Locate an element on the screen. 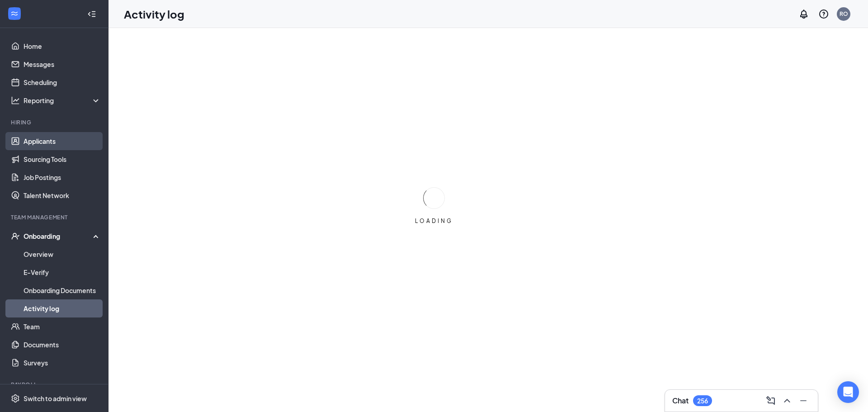 This screenshot has height=412, width=868. div: Switch to admin view is located at coordinates (55, 398).